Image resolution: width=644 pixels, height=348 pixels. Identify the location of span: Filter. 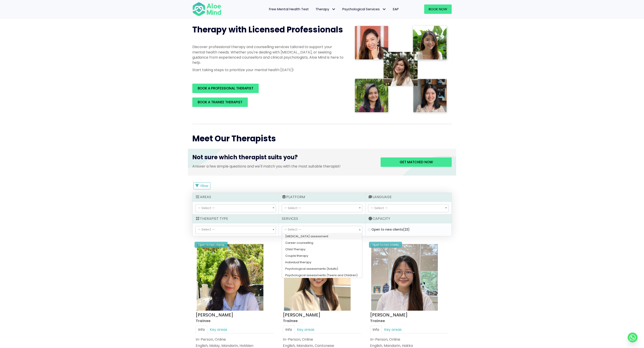
(204, 186).